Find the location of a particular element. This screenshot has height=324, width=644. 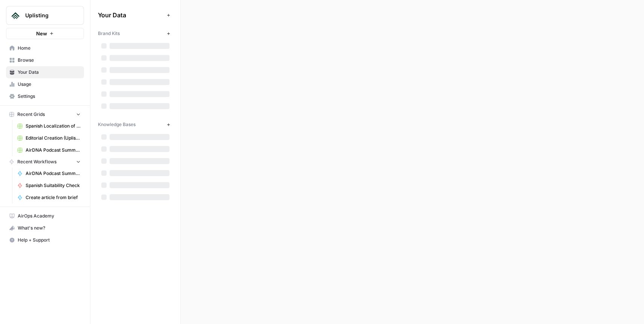

a: Settings is located at coordinates (45, 96).